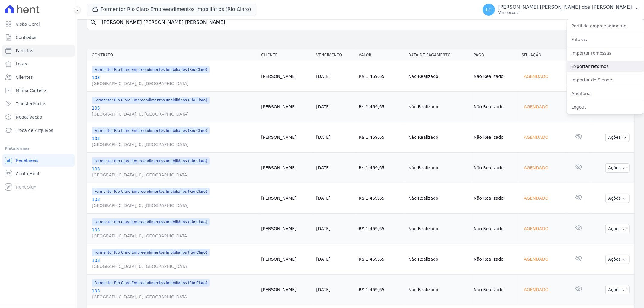  I want to click on th: Valor, so click(381, 55).